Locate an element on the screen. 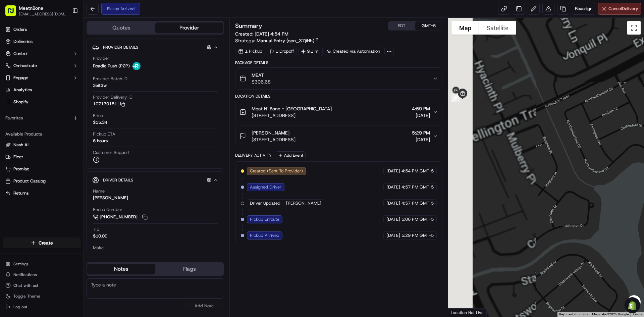  span: Provider Delivery ID is located at coordinates (112, 97).